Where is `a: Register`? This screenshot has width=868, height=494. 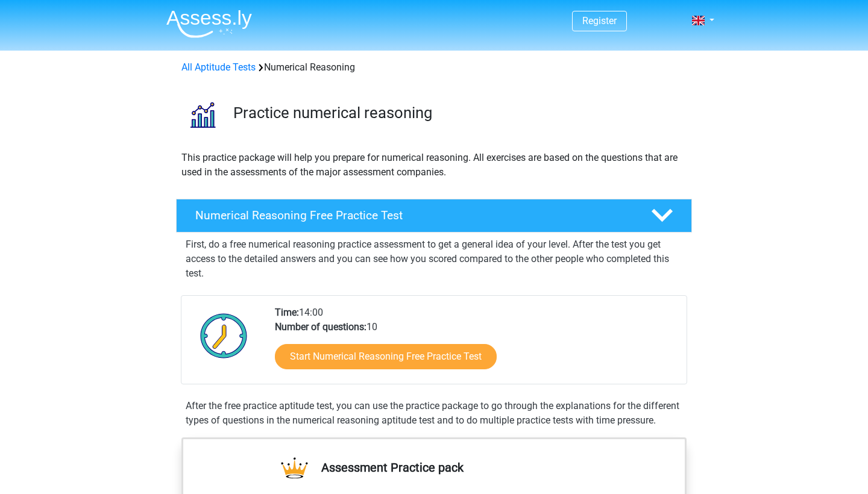 a: Register is located at coordinates (599, 21).